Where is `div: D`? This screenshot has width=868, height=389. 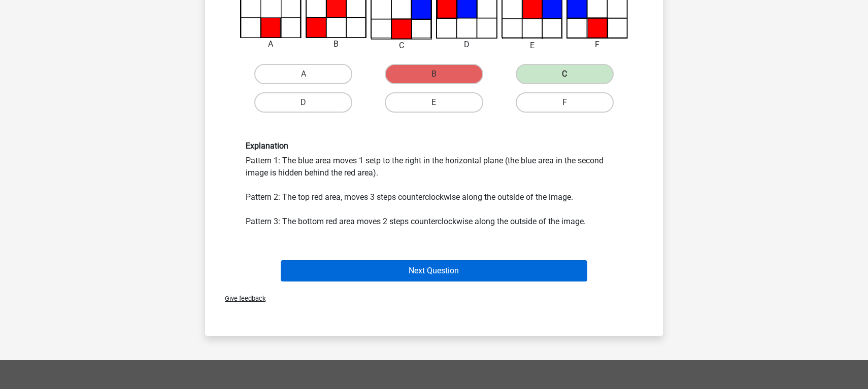 div: D is located at coordinates (466, 45).